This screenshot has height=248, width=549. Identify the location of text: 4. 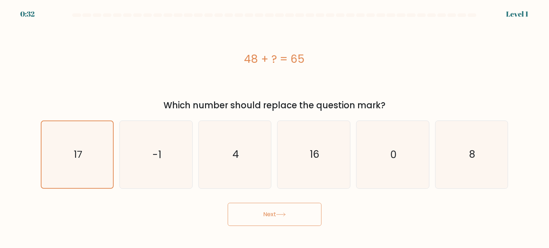
(236, 154).